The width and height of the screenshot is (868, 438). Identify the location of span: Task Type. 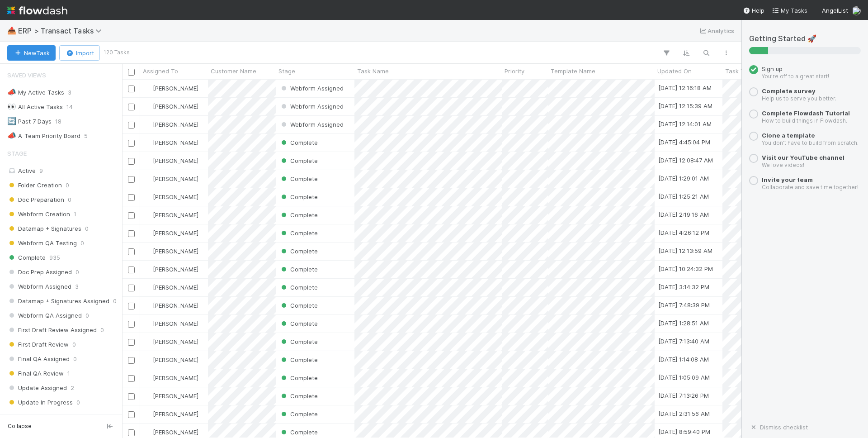
(740, 71).